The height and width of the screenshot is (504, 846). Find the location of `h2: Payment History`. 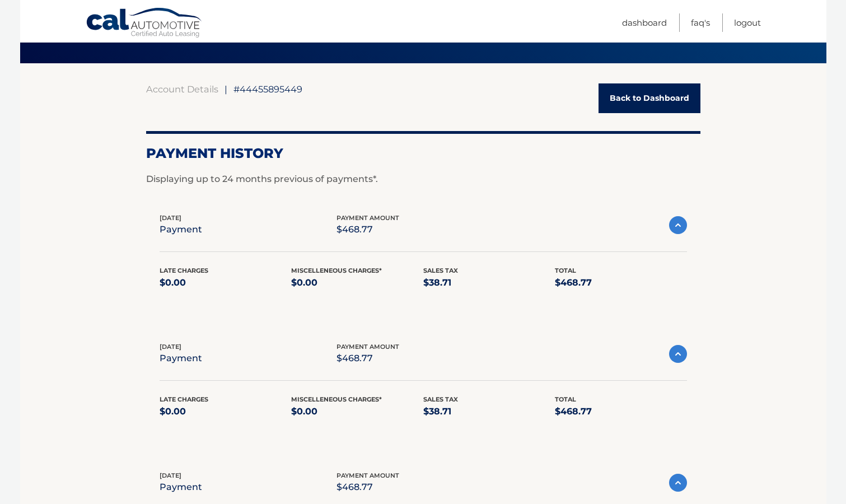

h2: Payment History is located at coordinates (423, 154).